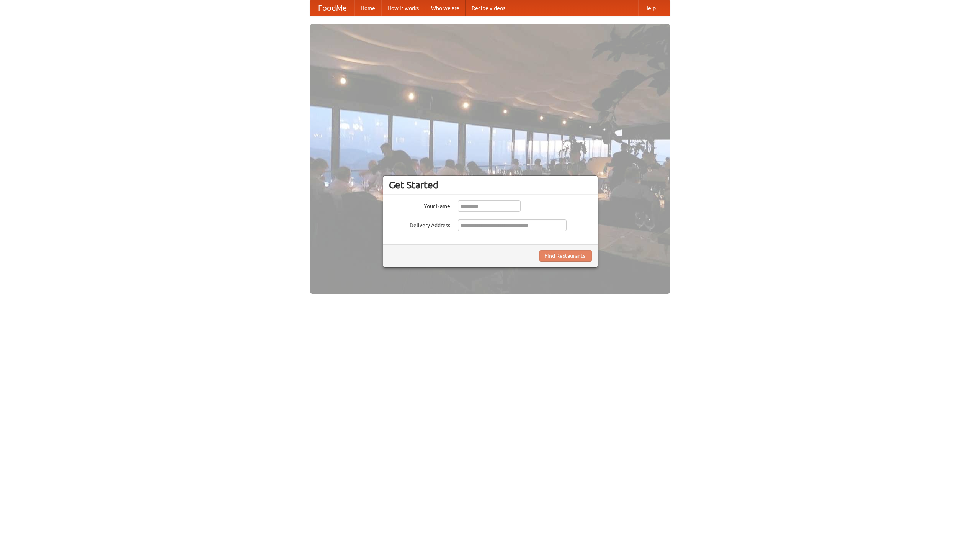 Image resolution: width=980 pixels, height=542 pixels. I want to click on a: How it works, so click(403, 8).